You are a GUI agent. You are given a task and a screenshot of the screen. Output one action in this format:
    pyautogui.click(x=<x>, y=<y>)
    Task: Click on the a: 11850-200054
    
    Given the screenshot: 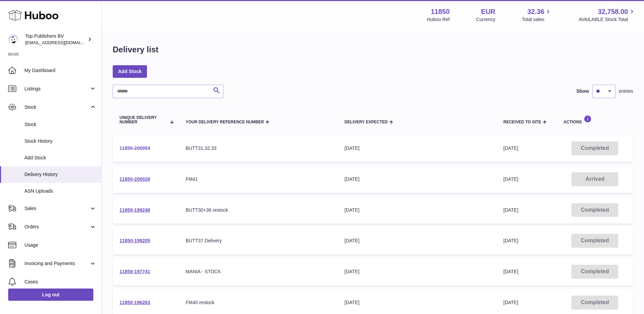 What is the action you would take?
    pyautogui.click(x=135, y=148)
    